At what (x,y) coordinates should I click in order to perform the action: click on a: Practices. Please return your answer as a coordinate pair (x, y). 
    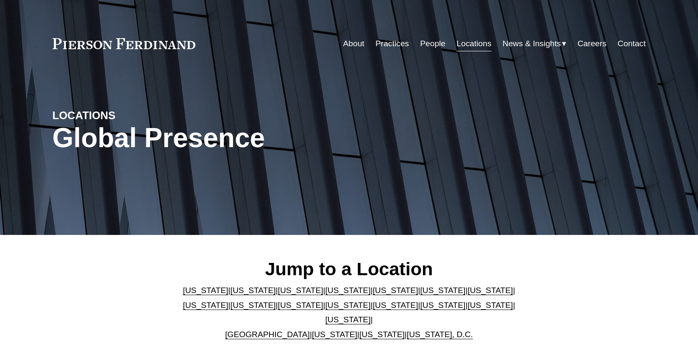
    Looking at the image, I should click on (392, 44).